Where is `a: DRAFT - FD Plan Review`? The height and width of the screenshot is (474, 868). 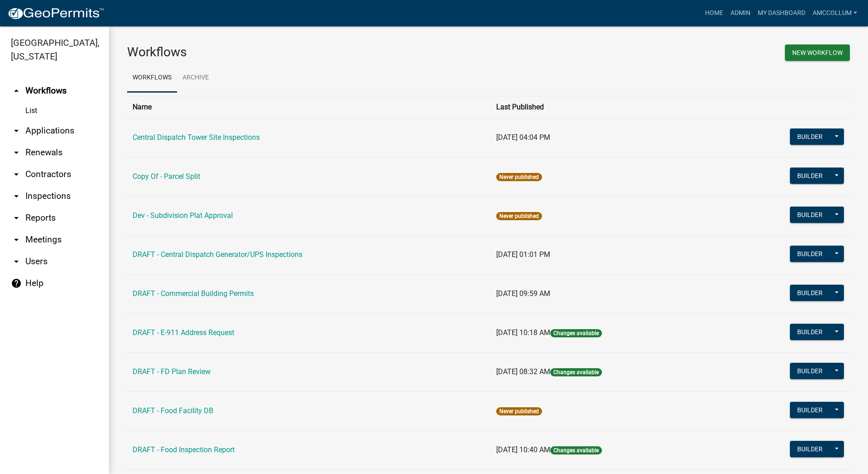
a: DRAFT - FD Plan Review is located at coordinates (172, 371).